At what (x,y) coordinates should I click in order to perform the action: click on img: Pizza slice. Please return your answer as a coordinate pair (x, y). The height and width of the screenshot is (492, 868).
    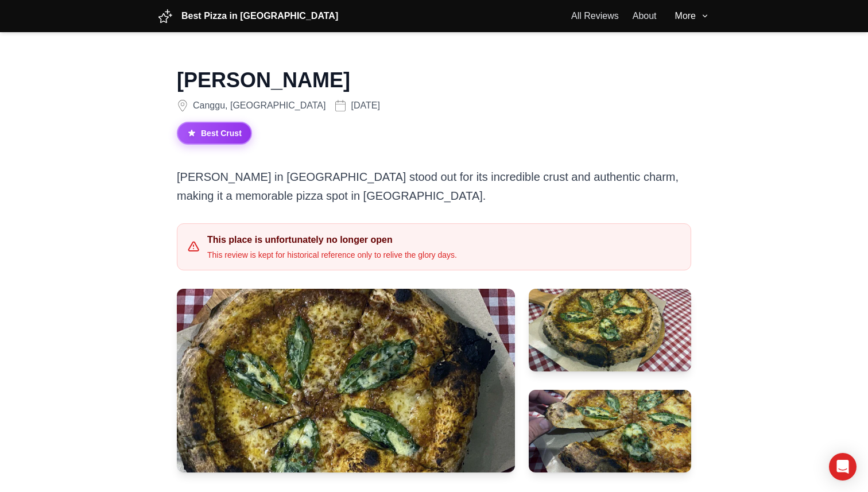
    Looking at the image, I should click on (165, 16).